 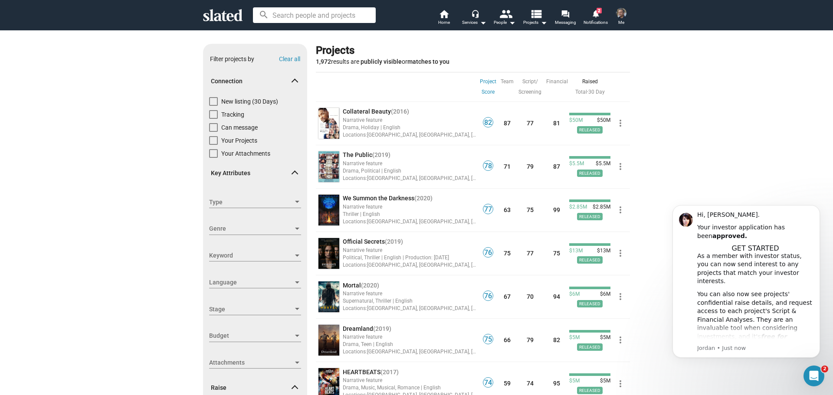 What do you see at coordinates (488, 166) in the screenshot?
I see `span: 78` at bounding box center [488, 166].